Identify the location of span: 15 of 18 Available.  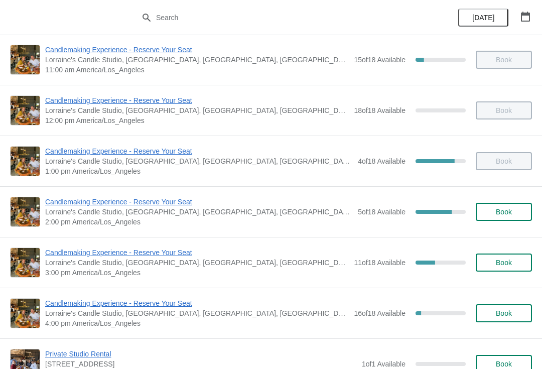
(380, 60).